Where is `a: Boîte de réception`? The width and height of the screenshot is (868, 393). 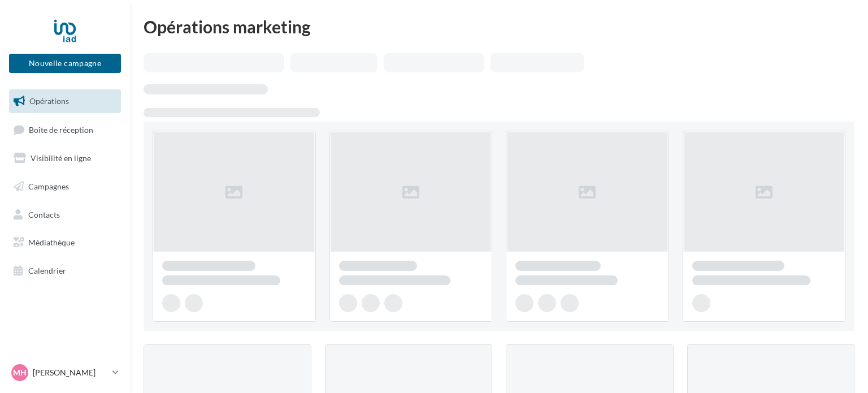 a: Boîte de réception is located at coordinates (65, 130).